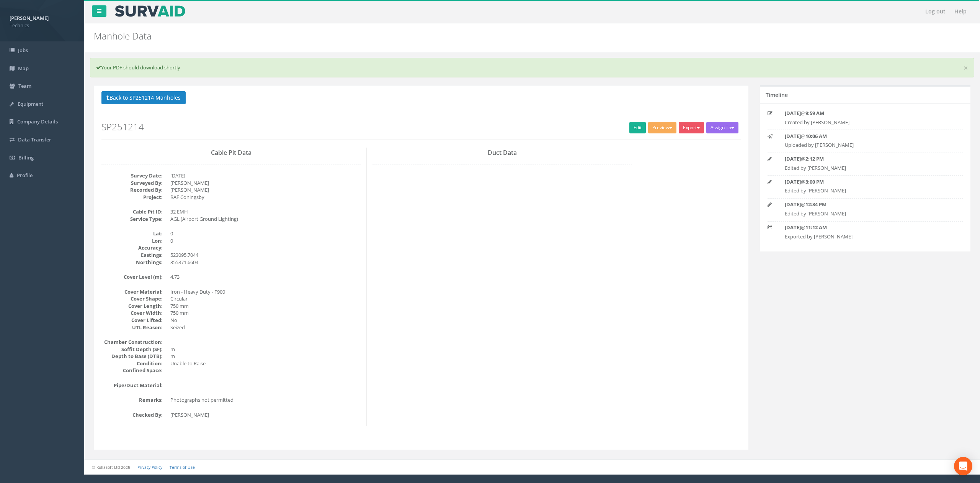  I want to click on dt: Depth to Base (DTB):, so click(132, 356).